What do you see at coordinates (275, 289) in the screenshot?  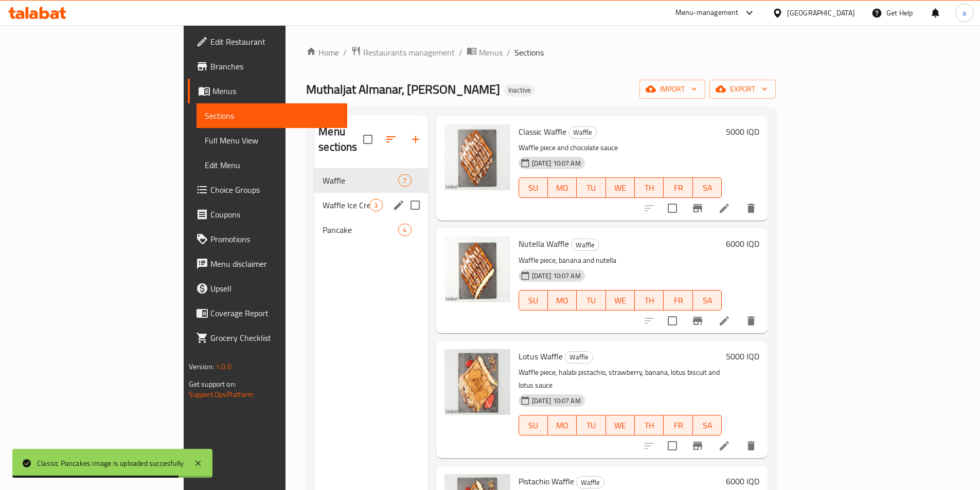 I see `span: Upsell` at bounding box center [275, 289].